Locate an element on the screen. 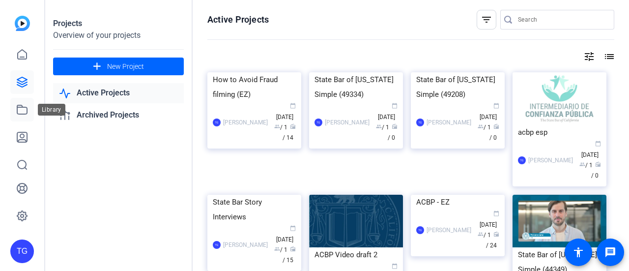 This screenshot has height=271, width=629. a: Archived Projects is located at coordinates (118, 115).